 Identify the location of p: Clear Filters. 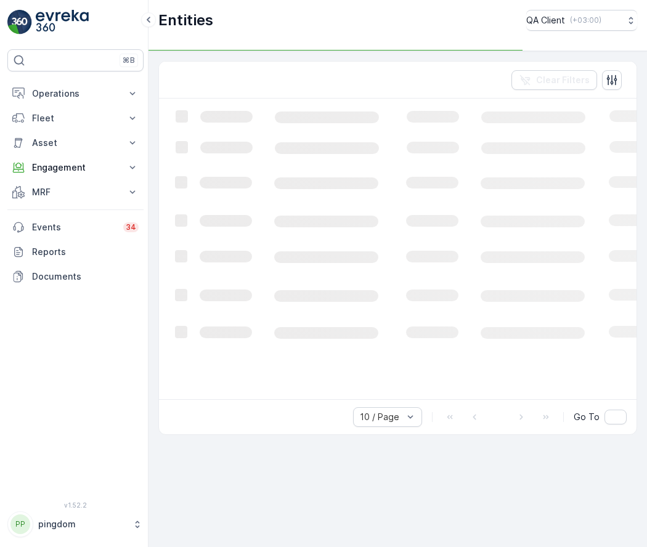
(563, 80).